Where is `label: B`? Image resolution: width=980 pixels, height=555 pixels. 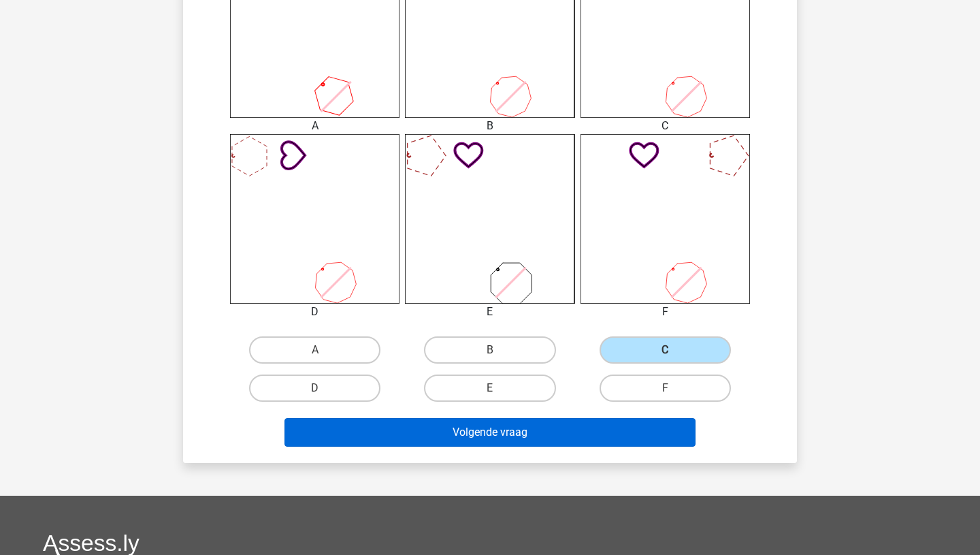
label: B is located at coordinates (489, 350).